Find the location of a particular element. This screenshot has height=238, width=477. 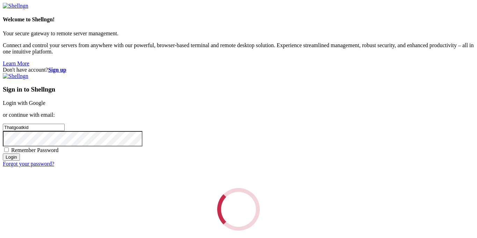

a: Sign up is located at coordinates (57, 69).